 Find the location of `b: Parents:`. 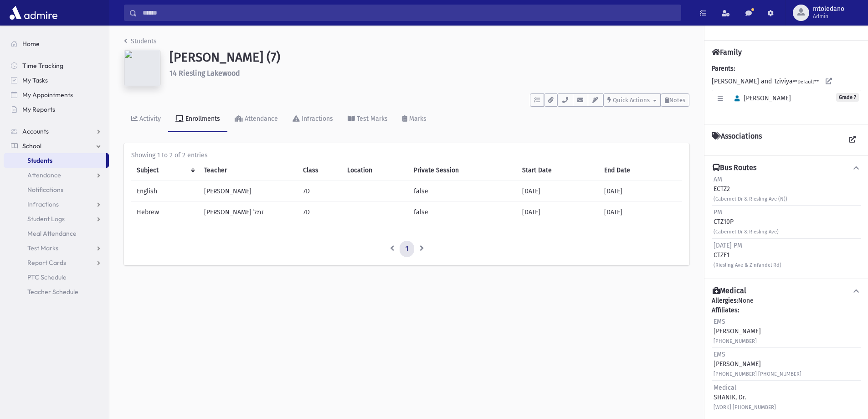

b: Parents: is located at coordinates (723, 68).